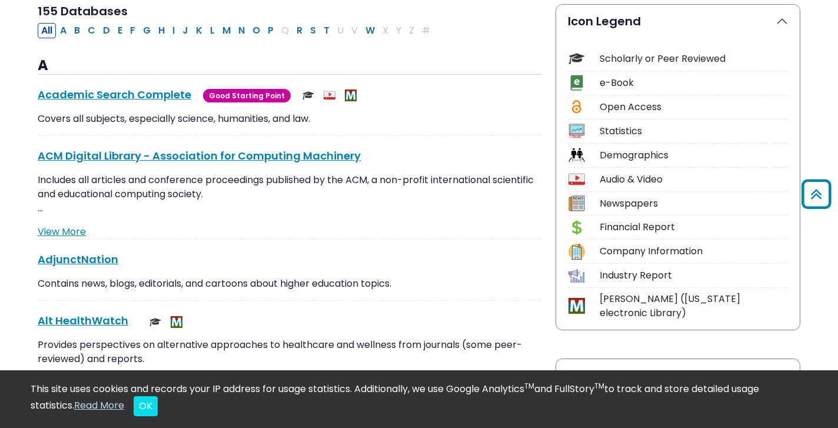 The width and height of the screenshot is (838, 428). What do you see at coordinates (576, 203) in the screenshot?
I see `img: Icon Newspapers` at bounding box center [576, 203].